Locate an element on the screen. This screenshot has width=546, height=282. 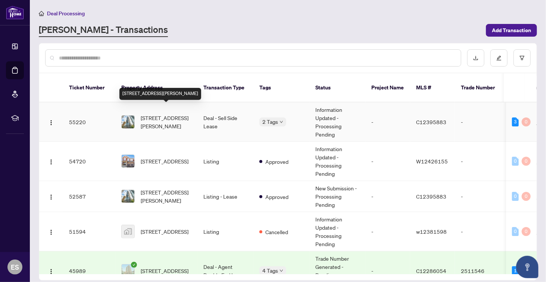
div: 3 is located at coordinates (516, 122).